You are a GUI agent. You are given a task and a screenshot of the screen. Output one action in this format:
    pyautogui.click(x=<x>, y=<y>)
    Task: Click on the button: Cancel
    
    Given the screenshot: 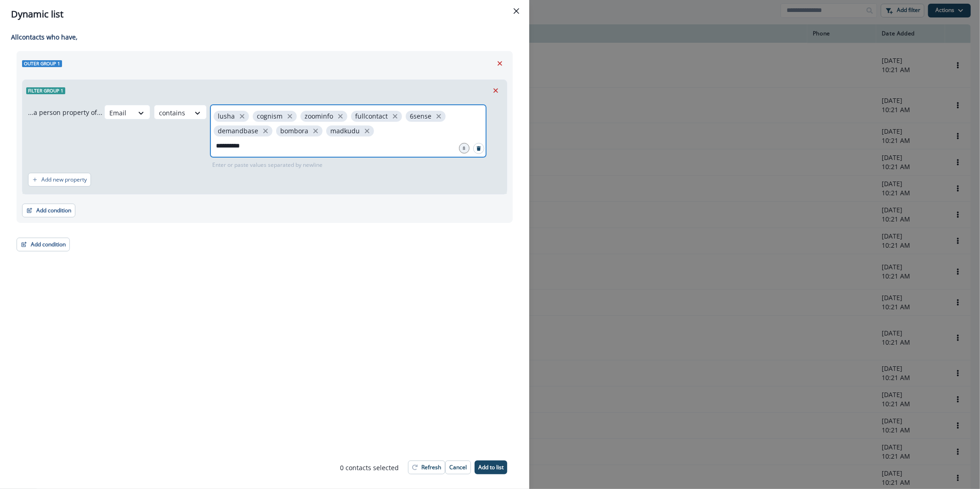 What is the action you would take?
    pyautogui.click(x=459, y=467)
    